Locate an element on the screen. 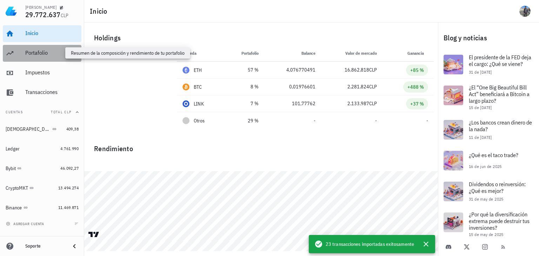 Image resolution: width=539 pixels, height=256 pixels. div: Bybit is located at coordinates (11, 168).